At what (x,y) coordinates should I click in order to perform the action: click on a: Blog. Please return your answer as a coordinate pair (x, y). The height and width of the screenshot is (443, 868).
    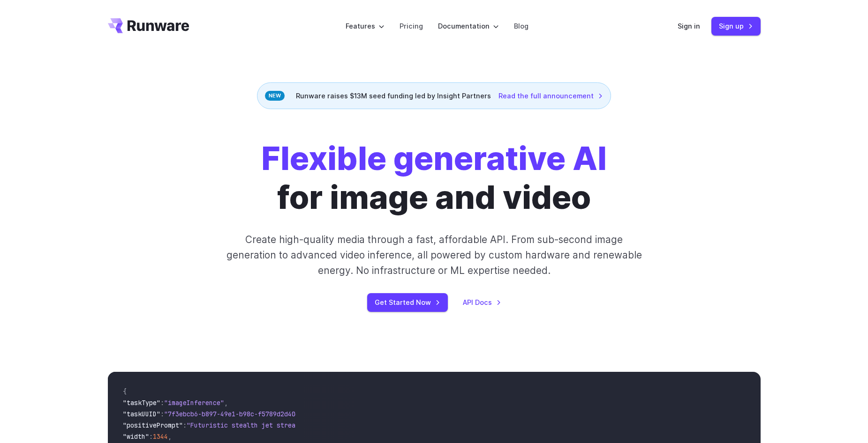
    Looking at the image, I should click on (521, 26).